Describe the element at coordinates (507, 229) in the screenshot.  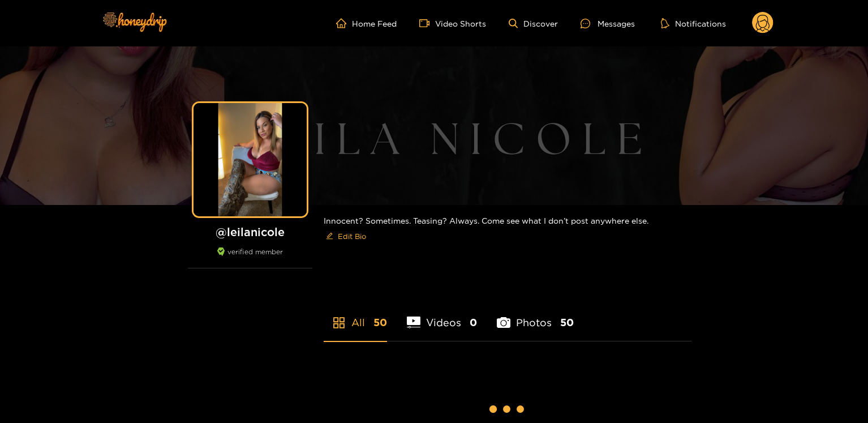
I see `div: Innocent? Sometimes. Teasing? Always. Come see what I don’t post anywhere else.` at that location.